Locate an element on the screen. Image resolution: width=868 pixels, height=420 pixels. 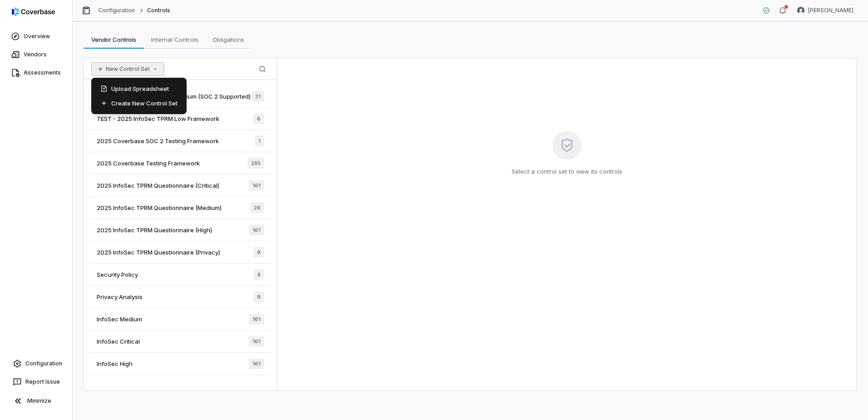
span: 6 is located at coordinates (258, 119).